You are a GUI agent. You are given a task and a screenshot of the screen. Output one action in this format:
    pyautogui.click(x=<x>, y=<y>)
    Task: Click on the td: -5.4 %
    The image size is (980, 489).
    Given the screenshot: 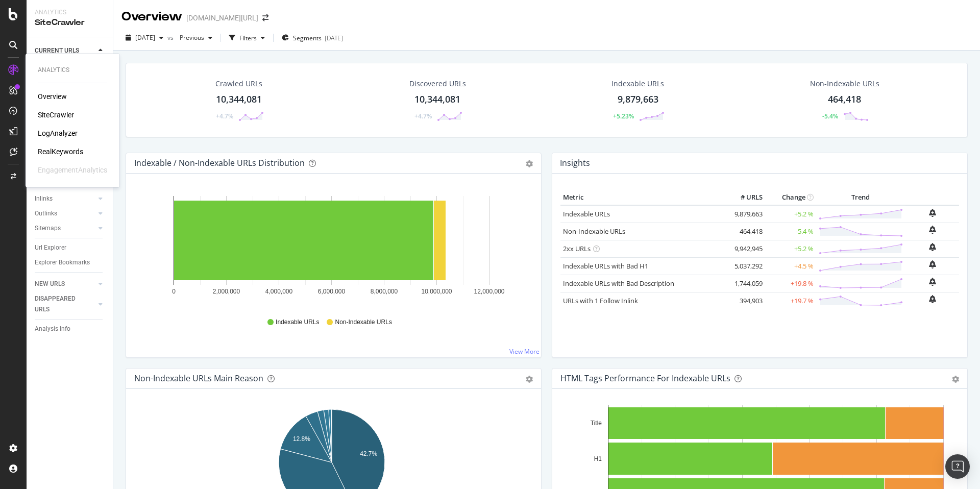 What is the action you would take?
    pyautogui.click(x=790, y=231)
    